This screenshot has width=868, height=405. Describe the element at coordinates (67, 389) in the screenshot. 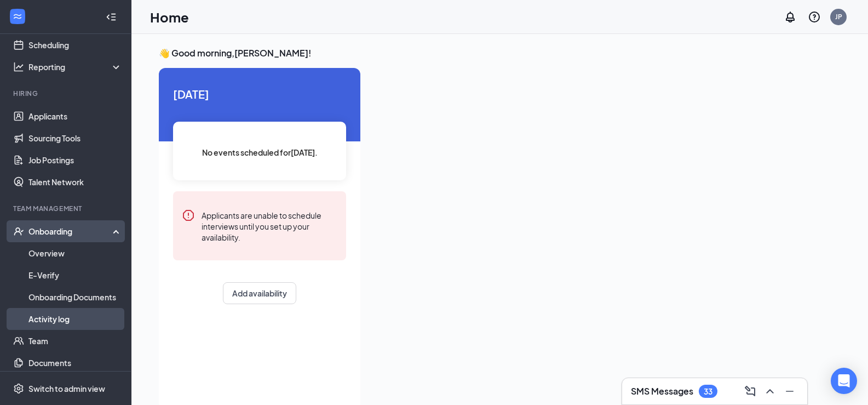

I see `div: Switch to admin view` at that location.